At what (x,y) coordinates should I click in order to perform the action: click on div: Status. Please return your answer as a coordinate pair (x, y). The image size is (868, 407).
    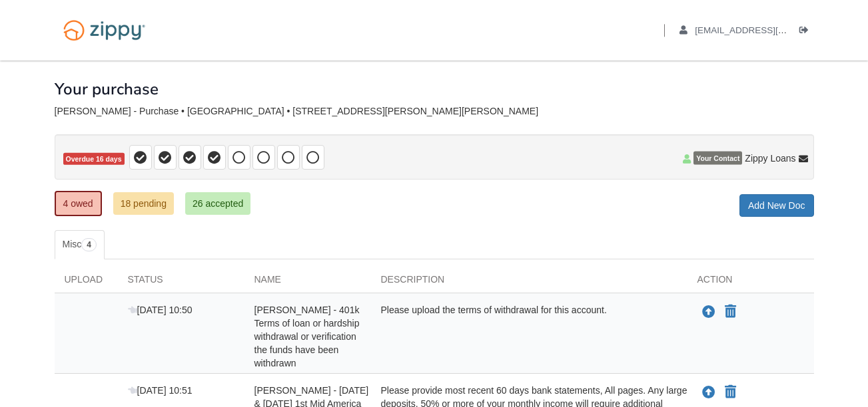
    Looking at the image, I should click on (181, 283).